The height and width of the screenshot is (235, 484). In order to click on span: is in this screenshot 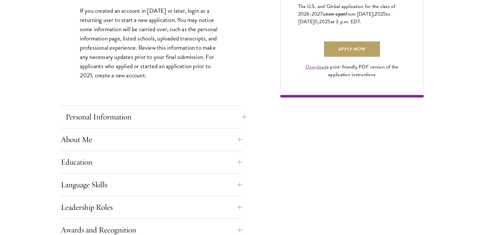, I will do `click(324, 14)`.